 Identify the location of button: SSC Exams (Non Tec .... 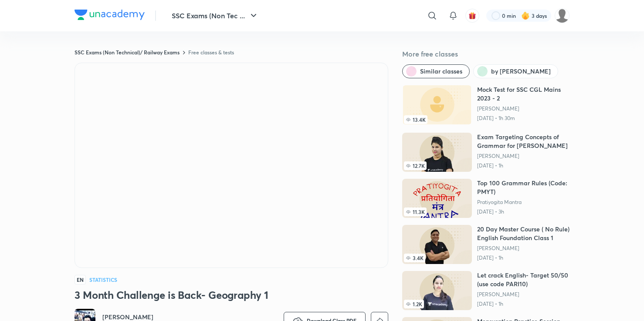
(215, 16).